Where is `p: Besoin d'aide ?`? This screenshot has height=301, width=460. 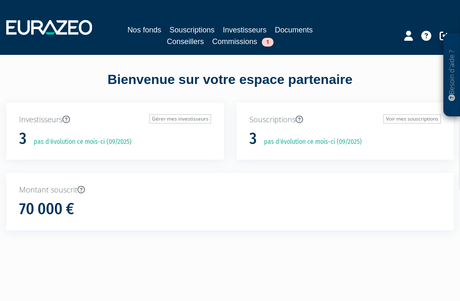 p: Besoin d'aide ? is located at coordinates (452, 75).